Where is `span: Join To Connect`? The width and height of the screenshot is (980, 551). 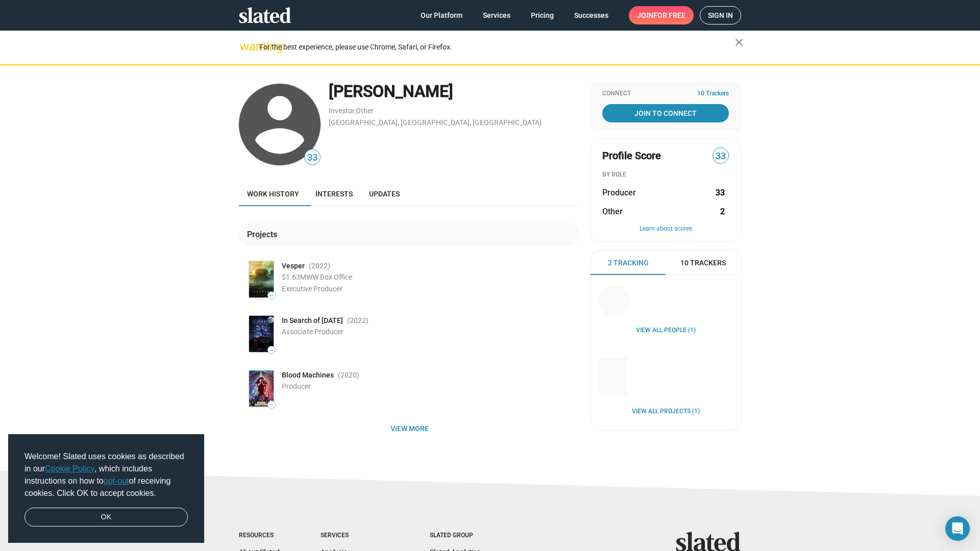 span: Join To Connect is located at coordinates (666, 114).